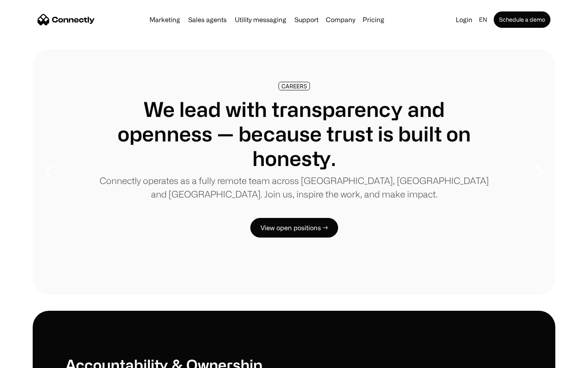 This screenshot has height=368, width=588. What do you see at coordinates (522, 20) in the screenshot?
I see `a: Schedule a demo` at bounding box center [522, 20].